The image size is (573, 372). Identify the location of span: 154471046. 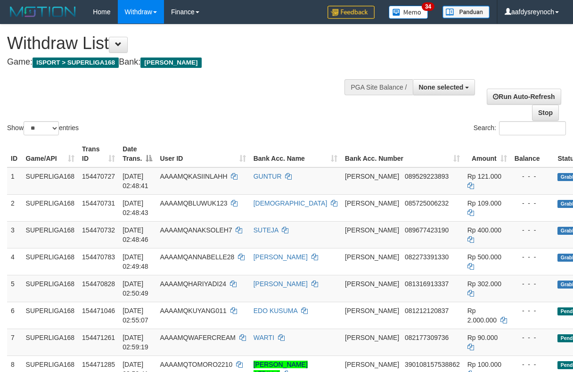
(98, 311).